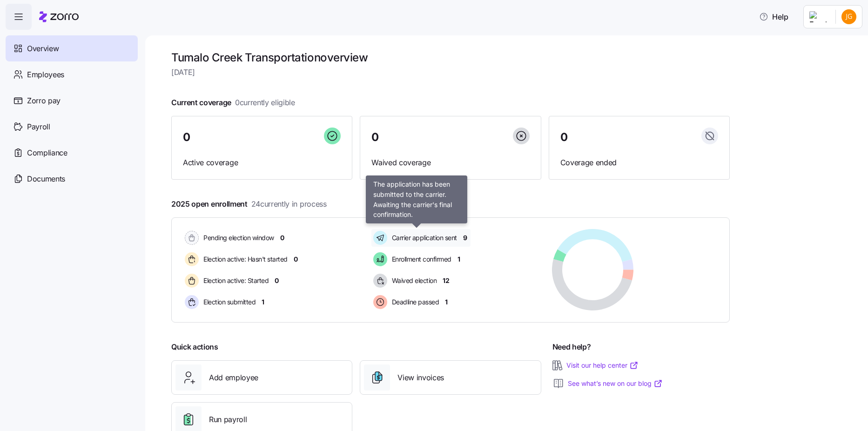  I want to click on span: Payroll, so click(39, 127).